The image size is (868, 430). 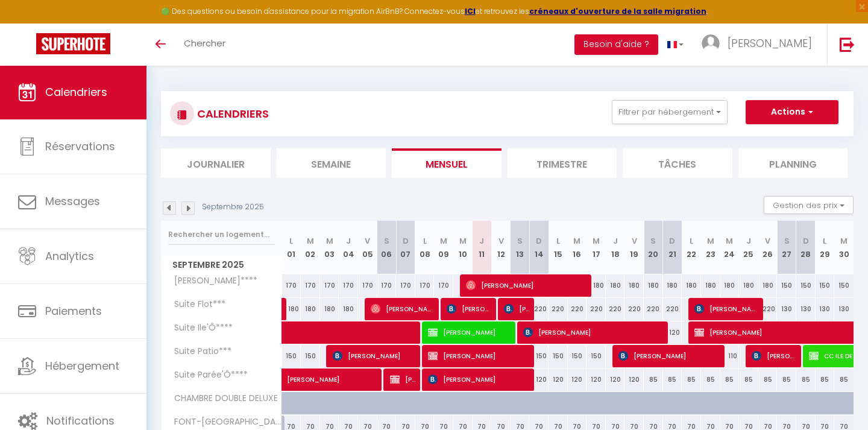 I want to click on li: Trimestre, so click(x=563, y=163).